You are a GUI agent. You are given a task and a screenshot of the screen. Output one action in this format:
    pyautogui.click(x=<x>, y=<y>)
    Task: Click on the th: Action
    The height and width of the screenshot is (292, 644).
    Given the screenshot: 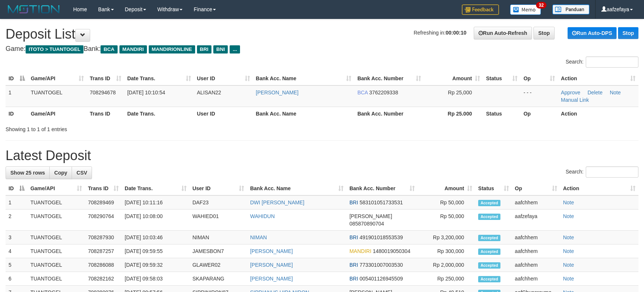 What is the action you would take?
    pyautogui.click(x=598, y=114)
    